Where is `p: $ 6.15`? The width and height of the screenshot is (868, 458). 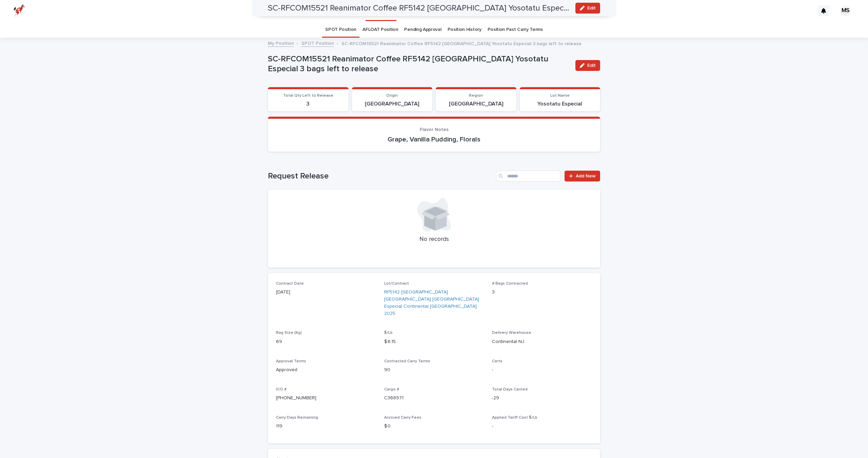
p: $ 6.15 is located at coordinates (434, 342).